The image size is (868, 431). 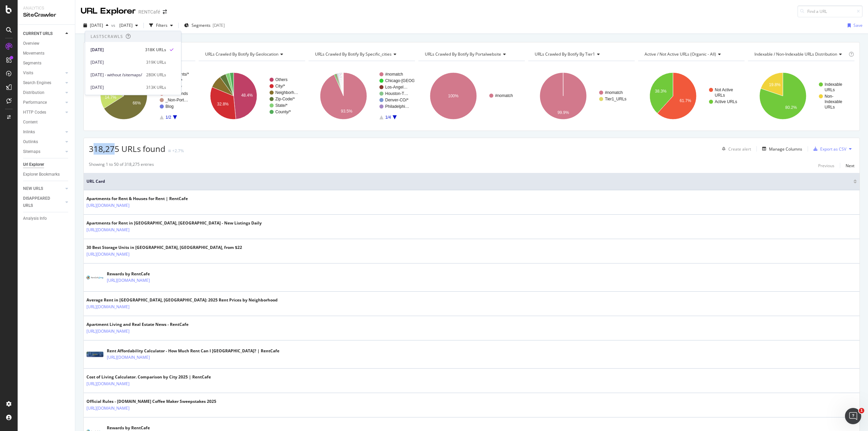 I want to click on span: URLs Crawled By Botify By specific_cities, so click(x=353, y=54).